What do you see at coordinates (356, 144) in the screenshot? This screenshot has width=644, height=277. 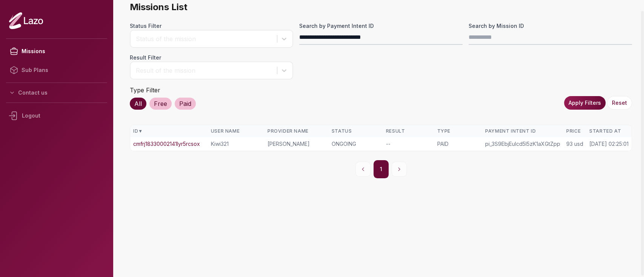 I see `div: ONGOING` at bounding box center [356, 144].